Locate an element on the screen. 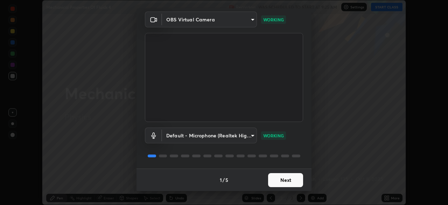  button: Next is located at coordinates (286, 180).